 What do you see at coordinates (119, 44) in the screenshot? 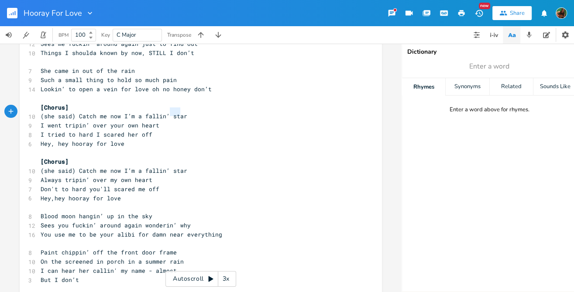
I see `span: Sees me fuckin’ around again just to find out` at bounding box center [119, 44].